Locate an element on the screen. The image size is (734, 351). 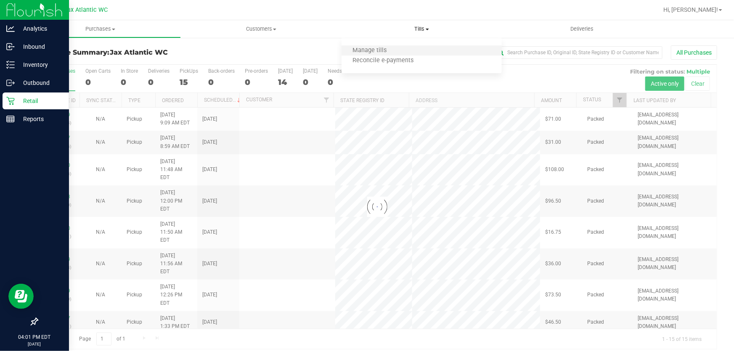
input: Search Purchase ID, Original ID, State Registry ID or Customer Name... is located at coordinates (578, 53).